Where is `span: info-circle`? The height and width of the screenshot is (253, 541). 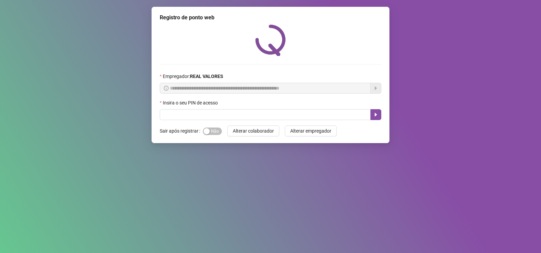
span: info-circle is located at coordinates (166, 88).